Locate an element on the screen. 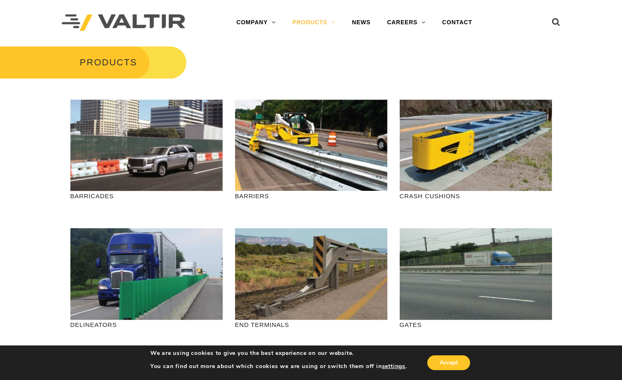  a: NEWS is located at coordinates (361, 23).